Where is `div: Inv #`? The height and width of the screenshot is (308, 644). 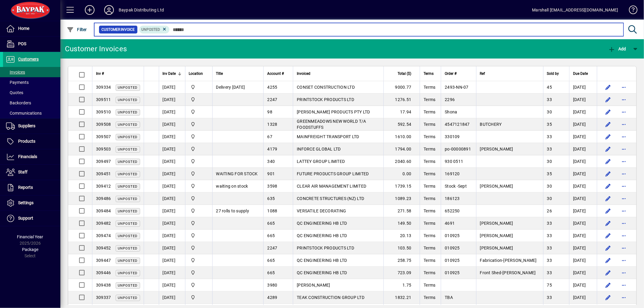 div: Inv # is located at coordinates (118, 73).